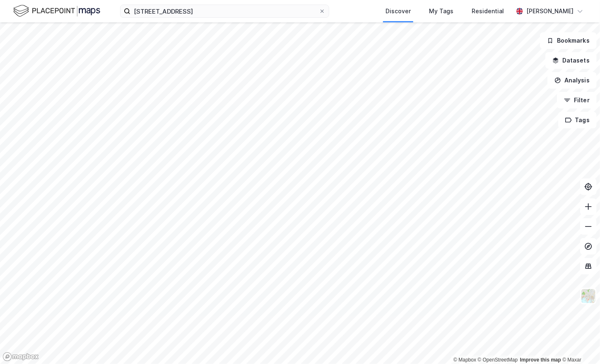 Image resolution: width=600 pixels, height=364 pixels. What do you see at coordinates (441, 11) in the screenshot?
I see `div: My Tags` at bounding box center [441, 11].